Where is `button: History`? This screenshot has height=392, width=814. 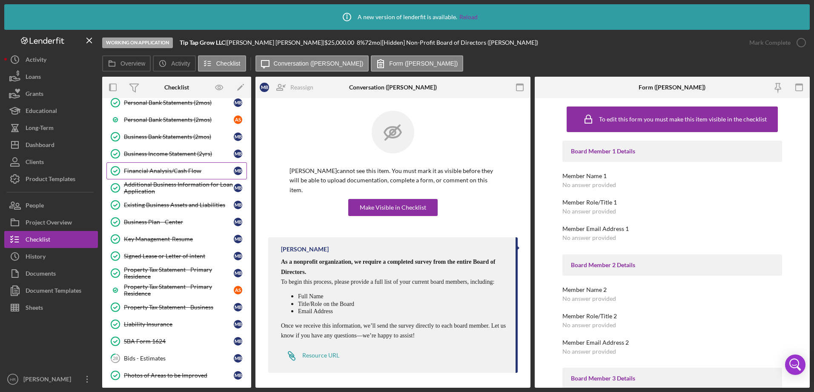
button: History is located at coordinates (51, 256).